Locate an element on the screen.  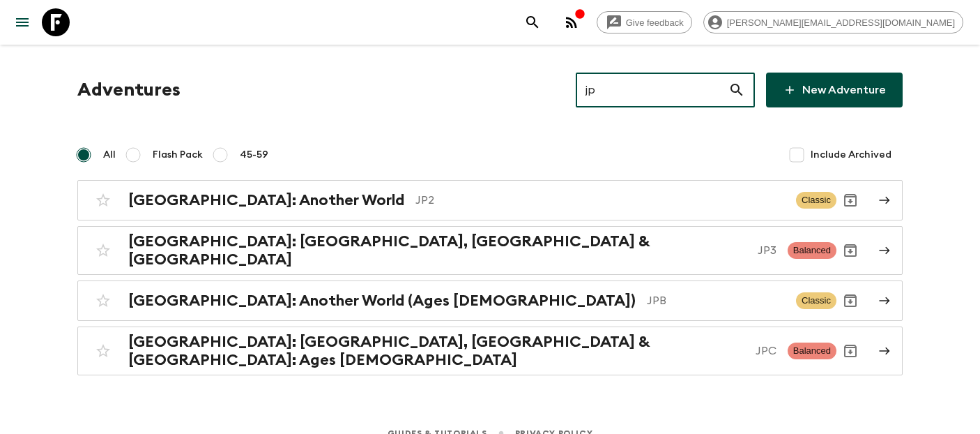
a: New Adventure is located at coordinates (835, 90).